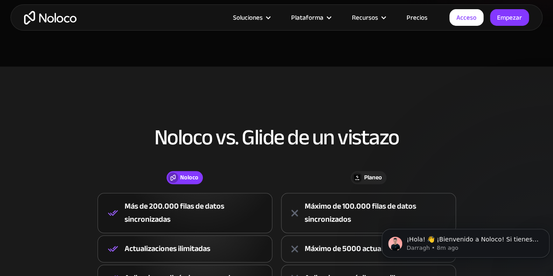  What do you see at coordinates (168, 248) in the screenshot?
I see `font: Actualizaciones ilimitadas` at bounding box center [168, 248].